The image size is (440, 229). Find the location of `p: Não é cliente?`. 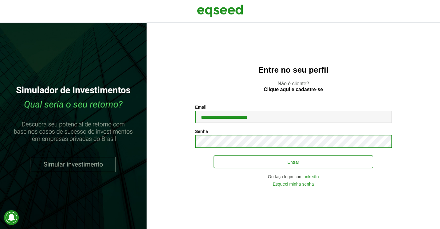

p: Não é cliente? is located at coordinates (293, 86).